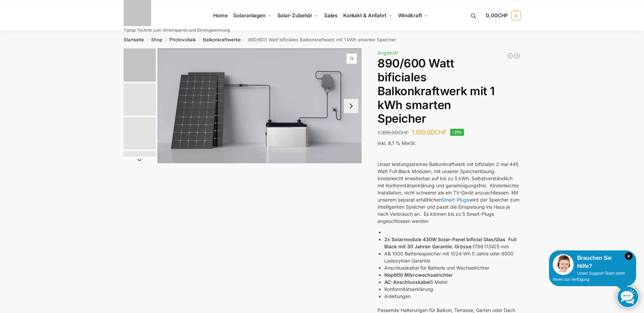 This screenshot has width=644, height=313. I want to click on span: Windkraft, so click(410, 15).